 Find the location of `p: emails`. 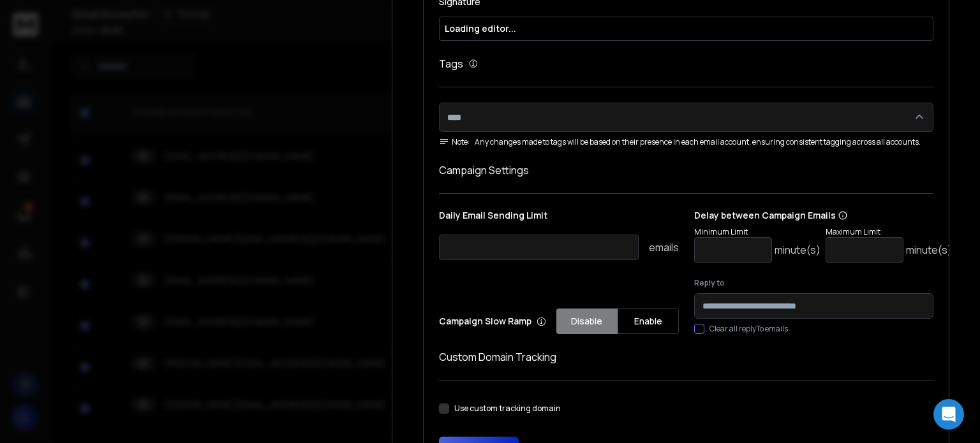

p: emails is located at coordinates (664, 248).